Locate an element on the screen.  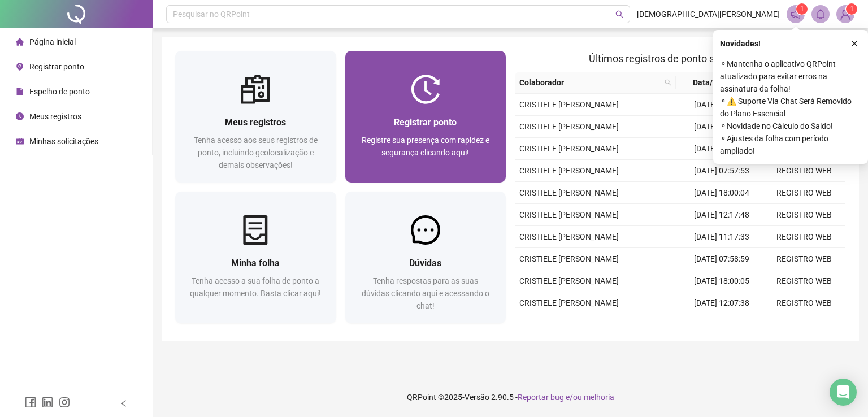
span: ⚬ Mantenha o aplicativo QRPoint atualizado para evitar erros na assinatura da folha! is located at coordinates (791, 76).